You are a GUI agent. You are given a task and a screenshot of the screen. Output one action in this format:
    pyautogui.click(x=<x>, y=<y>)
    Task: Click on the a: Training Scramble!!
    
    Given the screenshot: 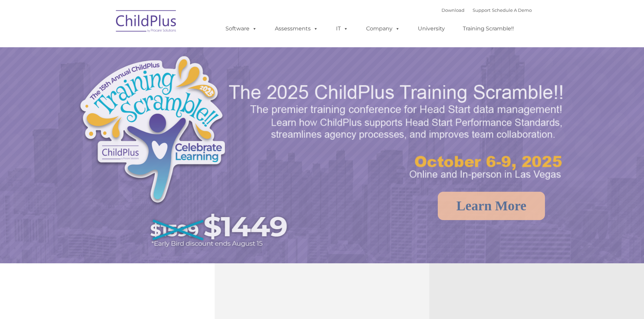 What is the action you would take?
    pyautogui.click(x=488, y=29)
    